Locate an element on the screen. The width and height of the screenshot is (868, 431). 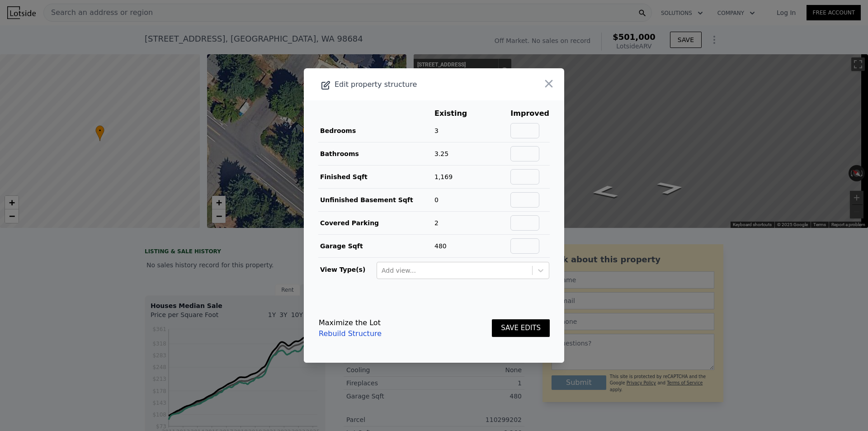
td: Unfinished Basement Sqft is located at coordinates (376, 200).